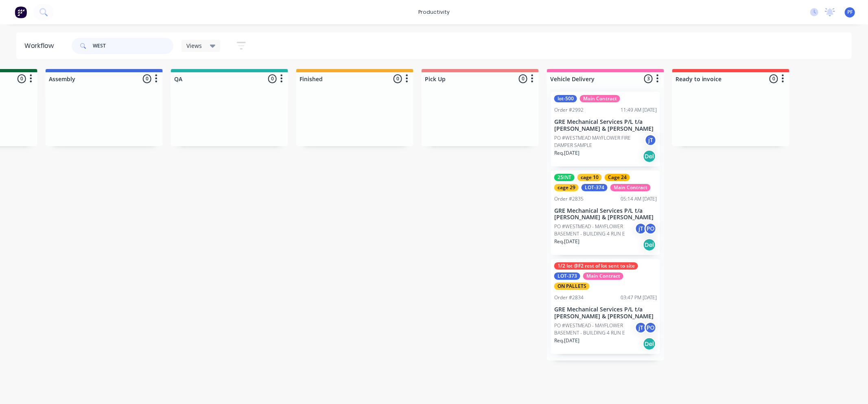 The height and width of the screenshot is (404, 868). I want to click on div: Order #2835, so click(569, 199).